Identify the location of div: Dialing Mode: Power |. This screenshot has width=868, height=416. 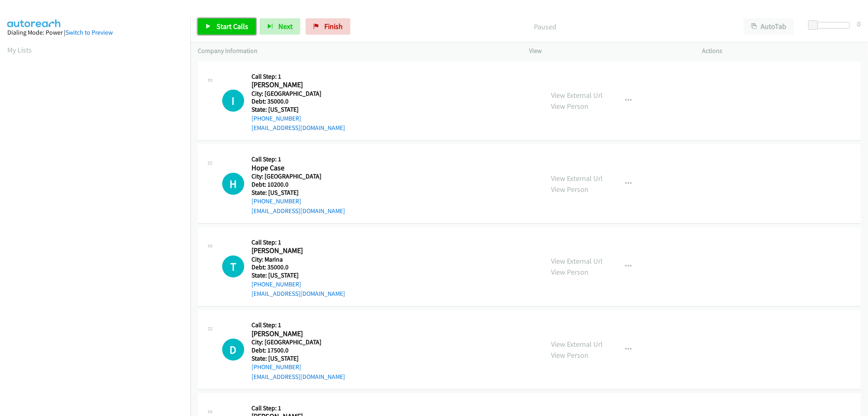
(95, 33).